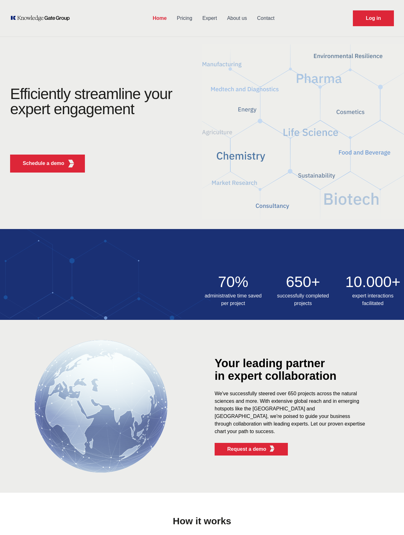 The image size is (404, 535). Describe the element at coordinates (237, 18) in the screenshot. I see `a: About us` at that location.